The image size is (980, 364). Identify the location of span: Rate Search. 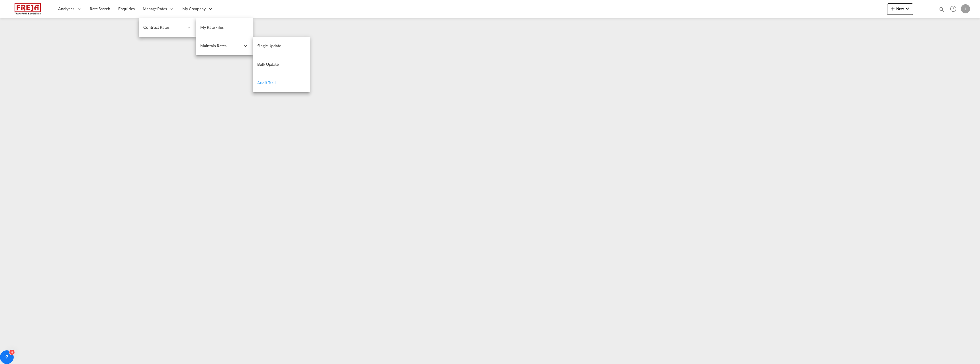
(100, 8).